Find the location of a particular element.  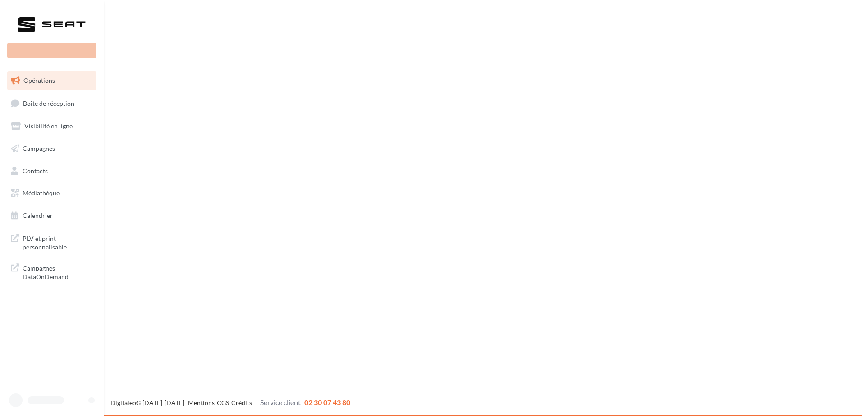

span: Campagnes DataOnDemand is located at coordinates (58, 272).